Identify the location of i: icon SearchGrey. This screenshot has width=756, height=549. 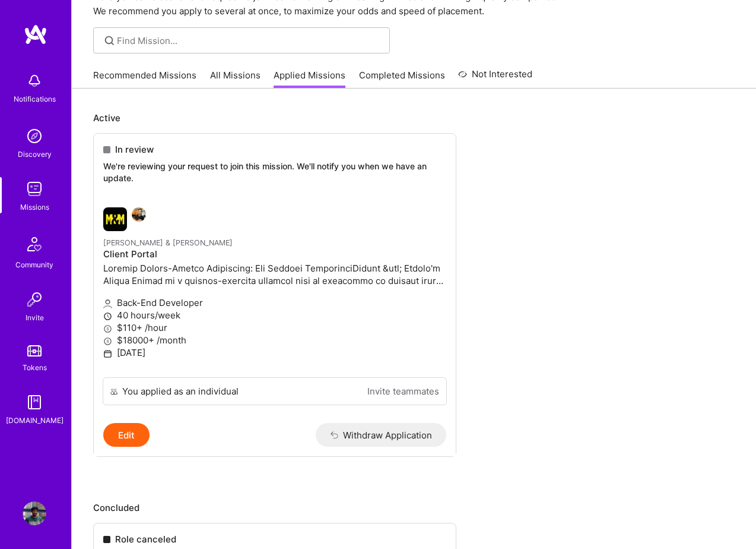
(109, 40).